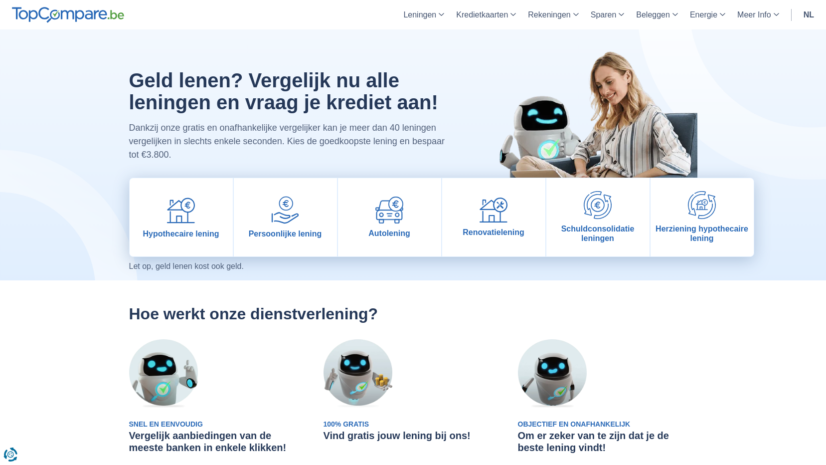 The width and height of the screenshot is (826, 465). What do you see at coordinates (358, 373) in the screenshot?
I see `img: 100% gratis` at bounding box center [358, 373].